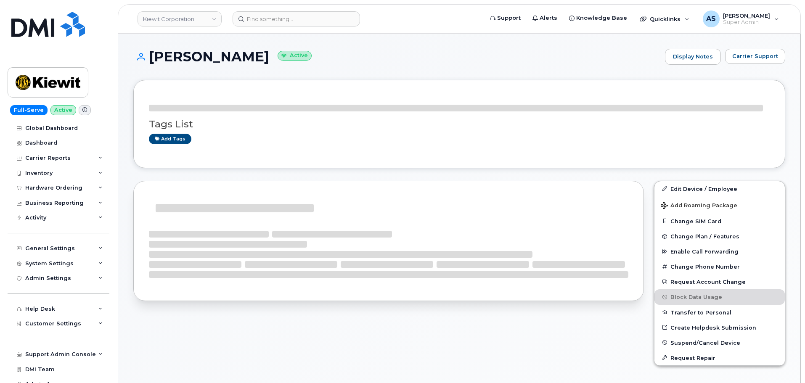 This screenshot has height=383, width=805. What do you see at coordinates (720, 221) in the screenshot?
I see `button: Change SIM Card` at bounding box center [720, 221].